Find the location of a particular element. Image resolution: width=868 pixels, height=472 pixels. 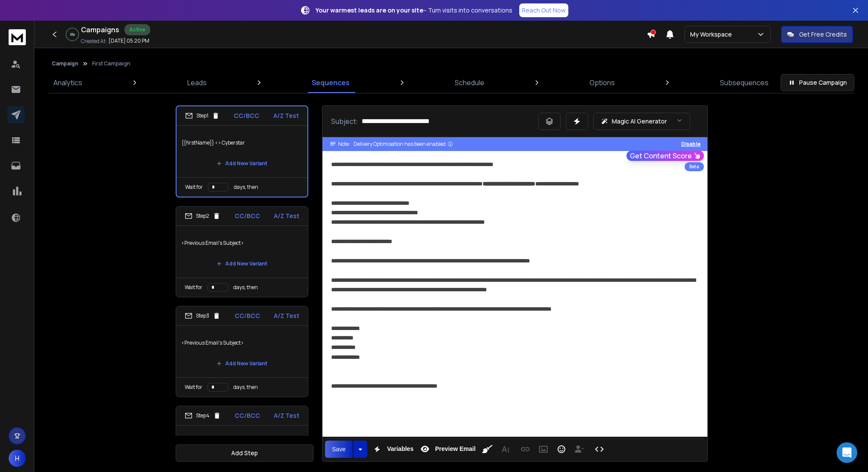

p: Get Free Credits is located at coordinates (823, 34).